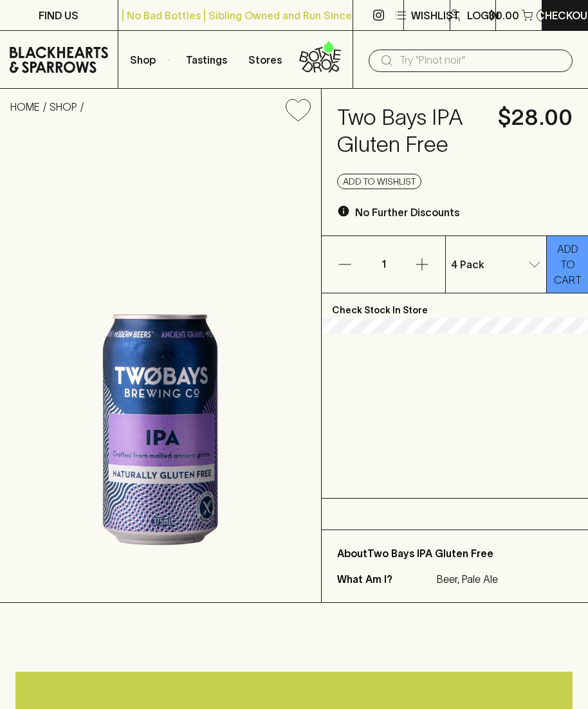 This screenshot has height=709, width=588. Describe the element at coordinates (385, 579) in the screenshot. I see `p: What Am I?` at that location.